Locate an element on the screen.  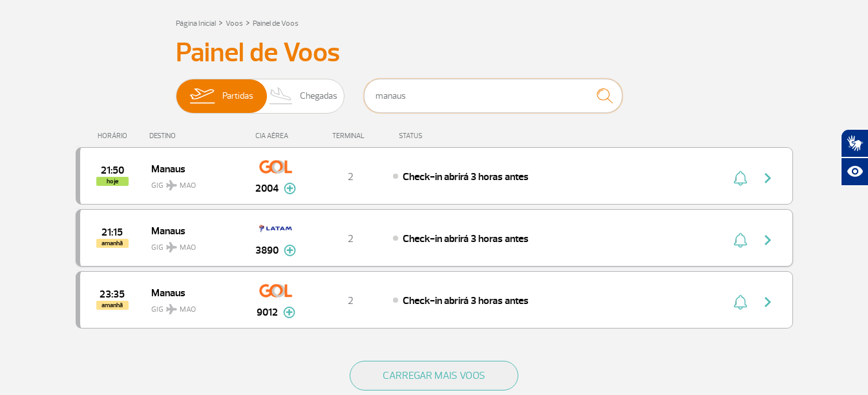
div: DESTINO is located at coordinates (197, 135).